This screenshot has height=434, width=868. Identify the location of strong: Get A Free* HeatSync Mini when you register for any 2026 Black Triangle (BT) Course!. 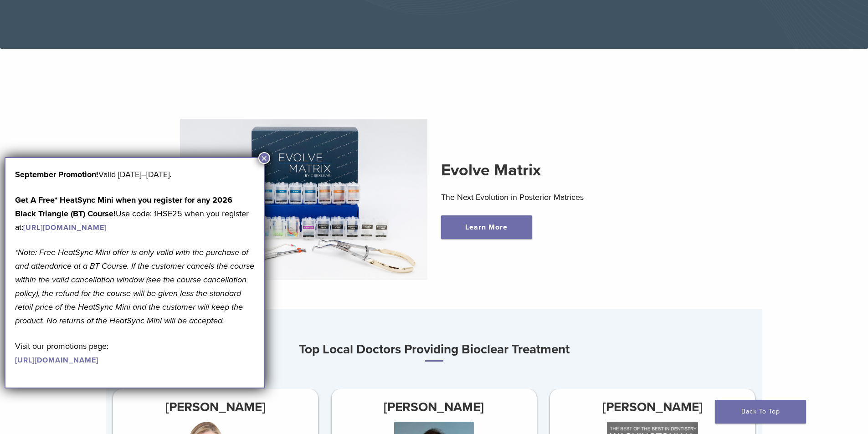
(123, 207).